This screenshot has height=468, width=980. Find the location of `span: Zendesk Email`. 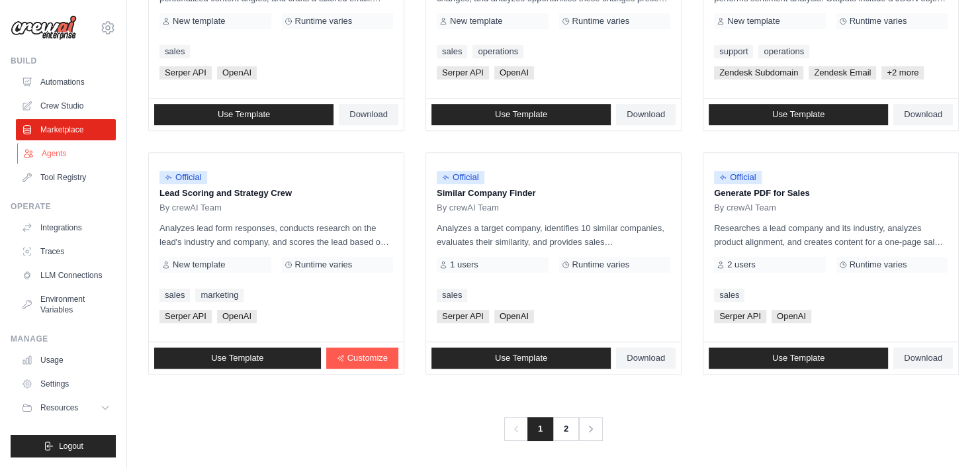

span: Zendesk Email is located at coordinates (843, 73).